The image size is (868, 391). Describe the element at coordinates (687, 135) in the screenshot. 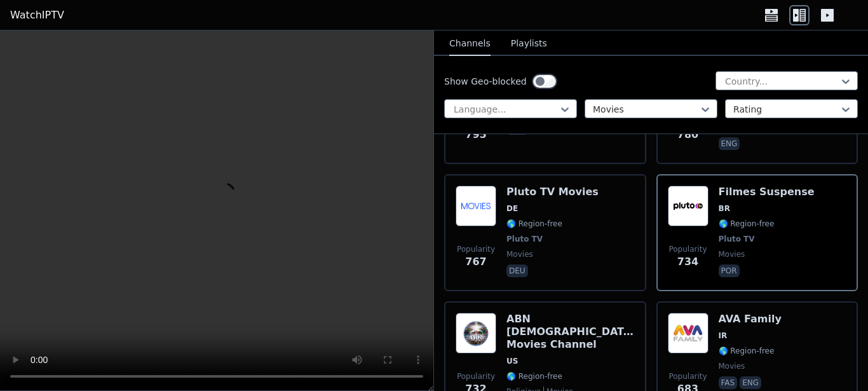

I see `span: 780` at that location.